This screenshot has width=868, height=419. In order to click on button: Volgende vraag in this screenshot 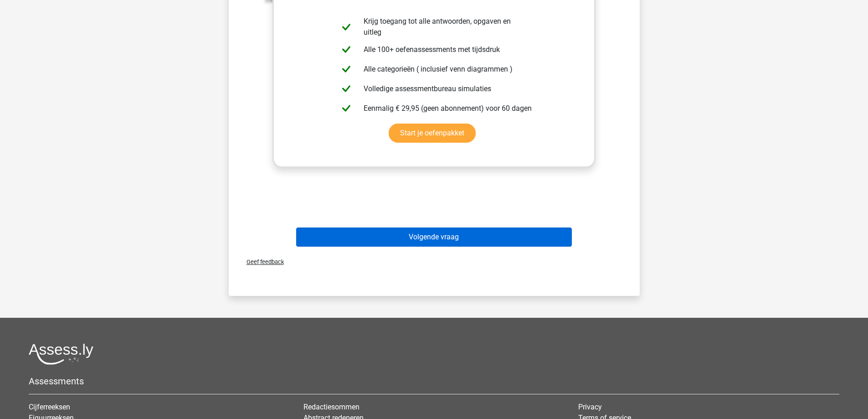, I will do `click(434, 237)`.